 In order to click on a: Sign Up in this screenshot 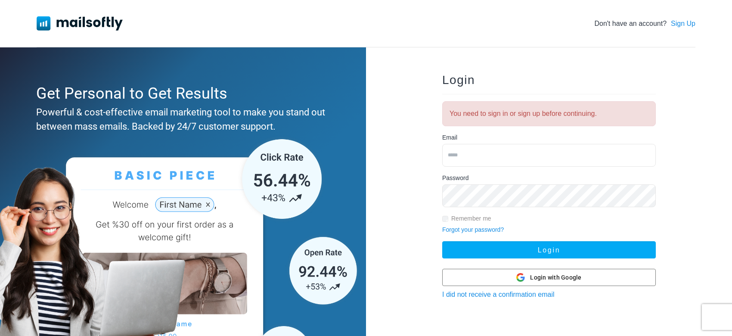, I will do `click(683, 24)`.